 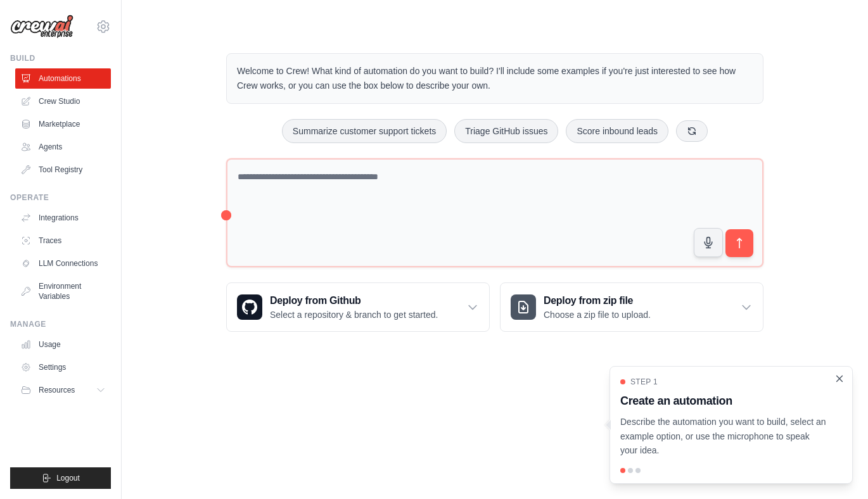 I want to click on a: Usage, so click(x=62, y=344).